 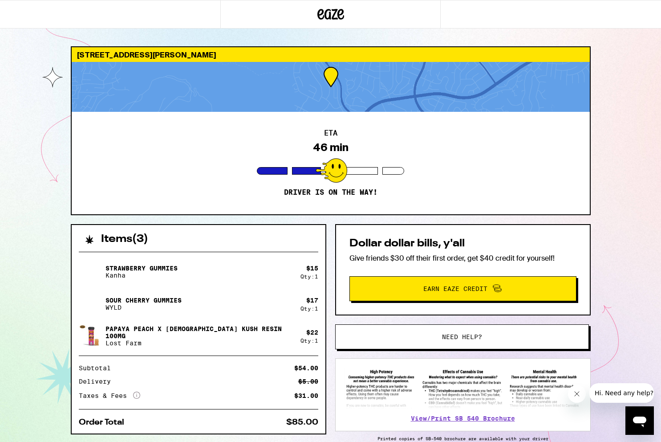 I want to click on div: $85.00, so click(x=302, y=422).